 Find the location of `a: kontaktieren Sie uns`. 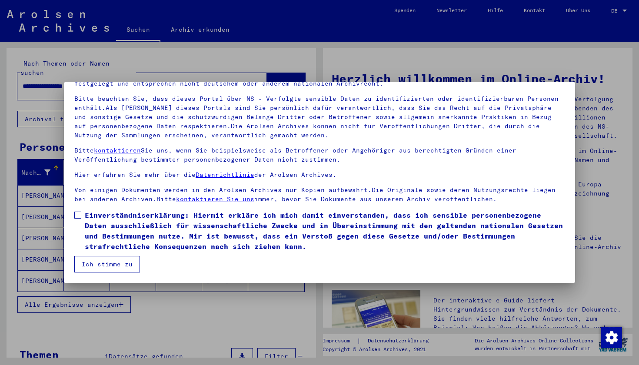

a: kontaktieren Sie uns is located at coordinates (215, 199).